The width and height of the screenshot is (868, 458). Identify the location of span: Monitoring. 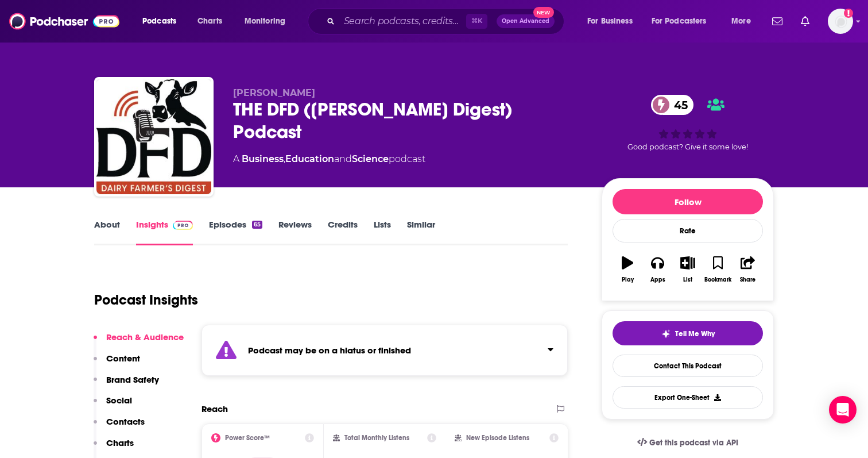
(265, 21).